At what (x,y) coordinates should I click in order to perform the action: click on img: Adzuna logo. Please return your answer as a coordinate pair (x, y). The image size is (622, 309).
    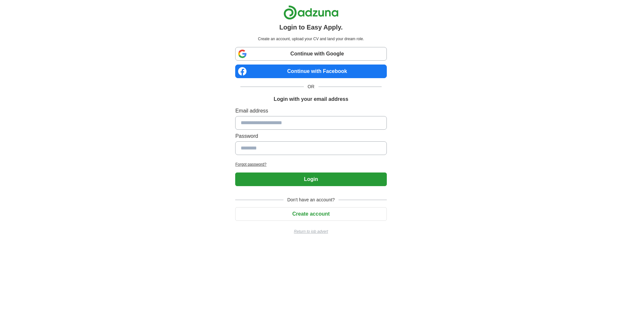
    Looking at the image, I should click on (311, 12).